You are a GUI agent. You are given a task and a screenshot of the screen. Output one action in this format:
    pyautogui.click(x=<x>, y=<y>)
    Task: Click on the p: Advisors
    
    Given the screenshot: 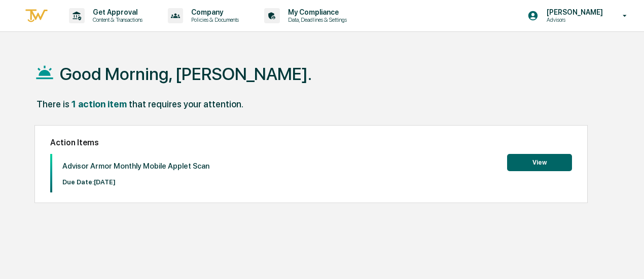 What is the action you would take?
    pyautogui.click(x=573, y=20)
    